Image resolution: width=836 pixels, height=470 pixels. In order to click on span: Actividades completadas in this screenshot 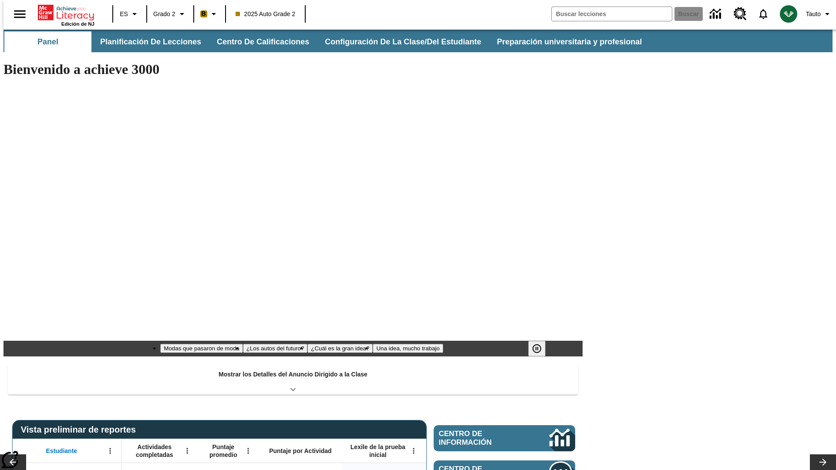, I will do `click(154, 451)`.